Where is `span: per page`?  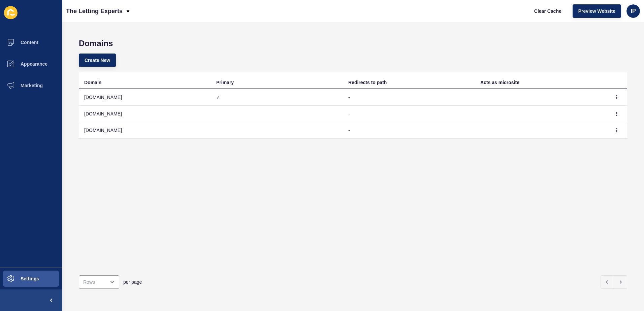
span: per page is located at coordinates (133, 282).